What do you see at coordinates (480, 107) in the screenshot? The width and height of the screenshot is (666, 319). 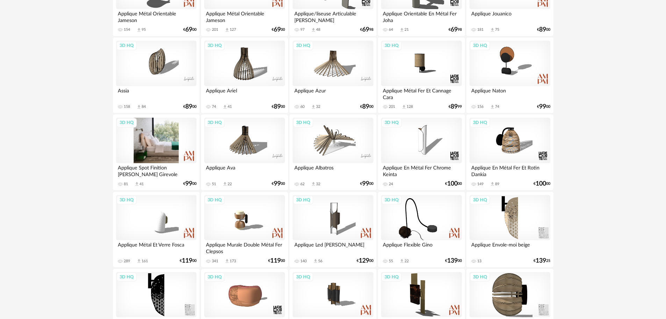 I see `div: 156` at bounding box center [480, 107].